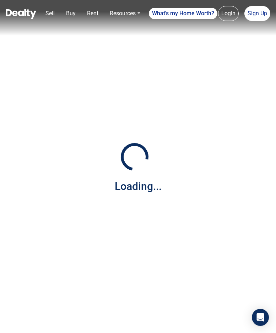 The width and height of the screenshot is (276, 333). I want to click on a: Rent, so click(93, 14).